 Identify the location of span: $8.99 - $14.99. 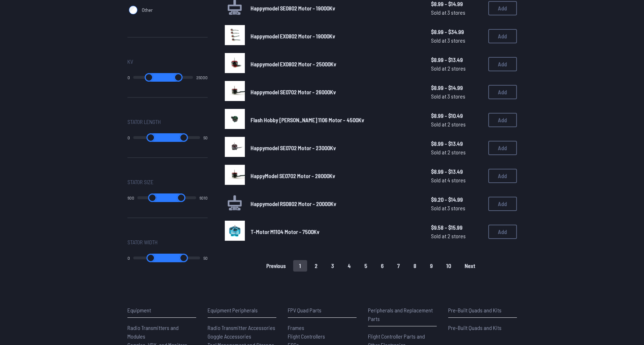
(457, 88).